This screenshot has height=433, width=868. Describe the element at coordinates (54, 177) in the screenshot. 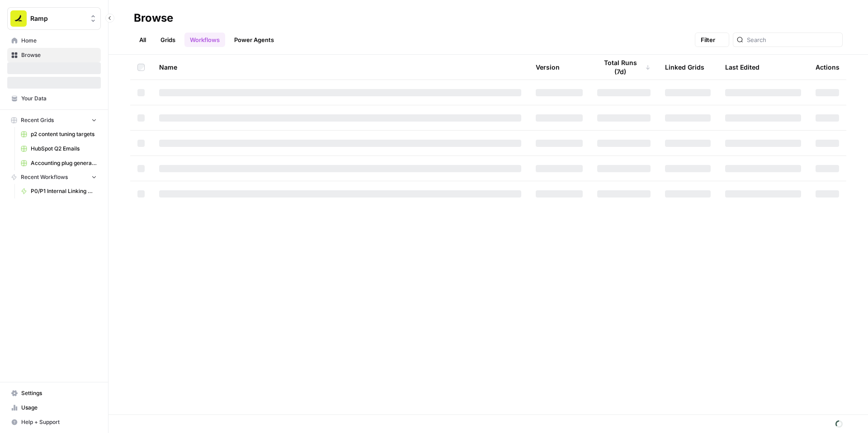

I see `button: Recent Workflows` at that location.